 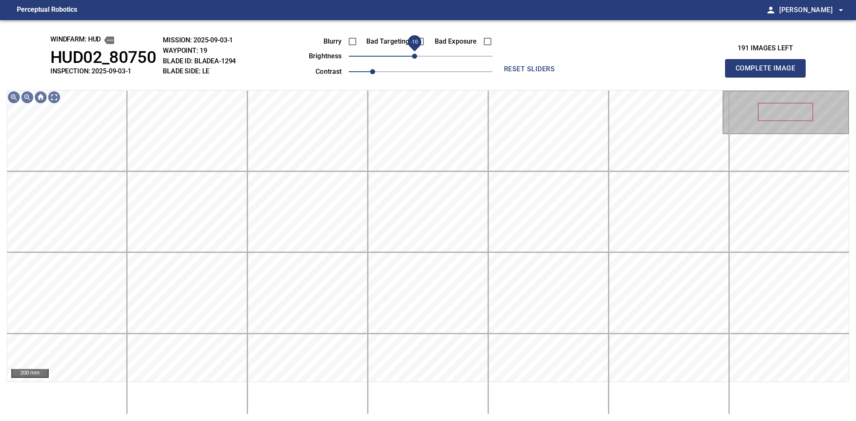 I want to click on h2: BLADE SIDE: LE, so click(x=199, y=71).